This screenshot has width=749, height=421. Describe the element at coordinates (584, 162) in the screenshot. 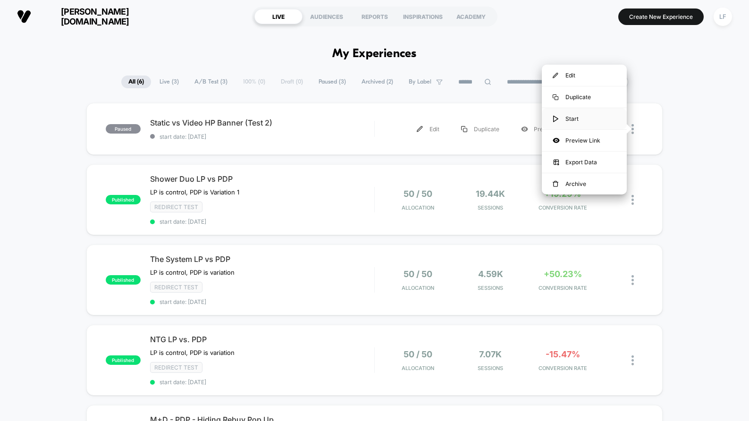

I see `div: Export Data` at that location.